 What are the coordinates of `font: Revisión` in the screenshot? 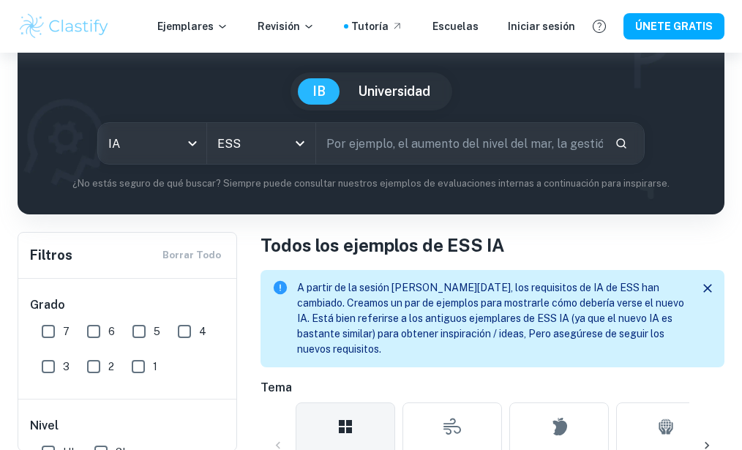 It's located at (279, 26).